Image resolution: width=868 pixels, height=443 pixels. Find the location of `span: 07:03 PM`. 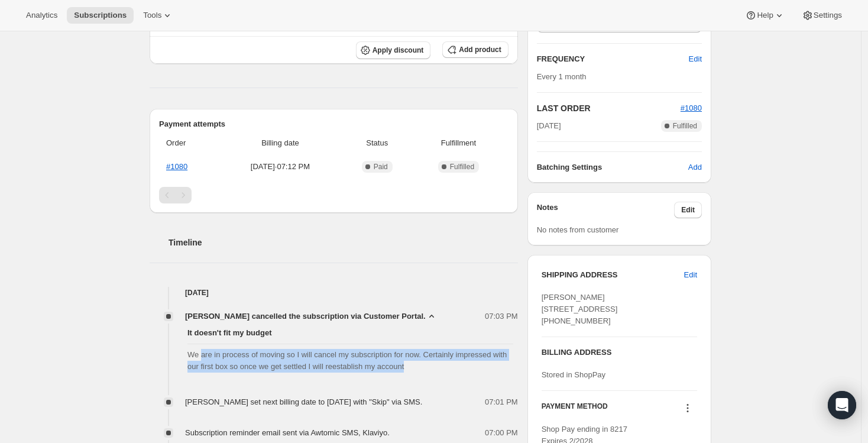

span: 07:03 PM is located at coordinates (502, 317).